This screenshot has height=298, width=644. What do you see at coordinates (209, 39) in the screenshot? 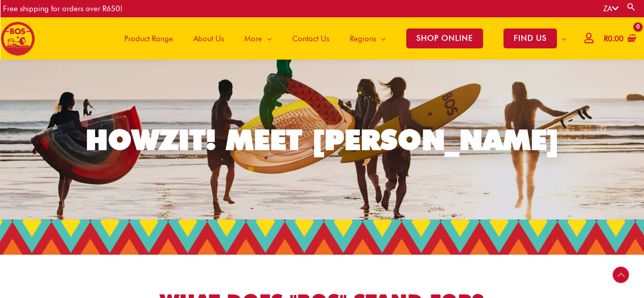
I see `span: About Us` at bounding box center [209, 39].